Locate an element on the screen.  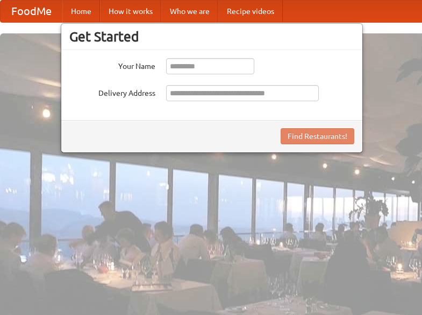
a: Recipe videos is located at coordinates (251, 11).